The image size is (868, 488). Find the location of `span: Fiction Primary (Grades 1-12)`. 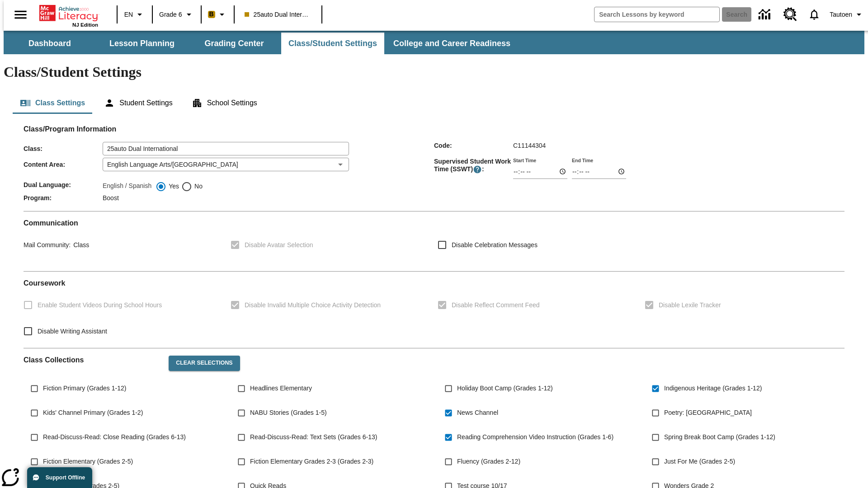

span: Fiction Primary (Grades 1-12) is located at coordinates (85, 388).